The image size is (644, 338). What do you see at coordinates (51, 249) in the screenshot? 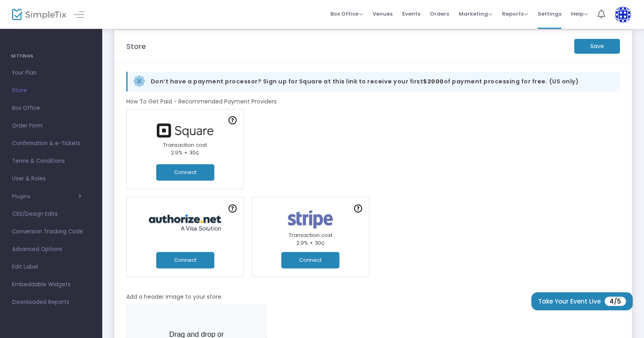
I see `span: Advanced Options` at bounding box center [51, 249].